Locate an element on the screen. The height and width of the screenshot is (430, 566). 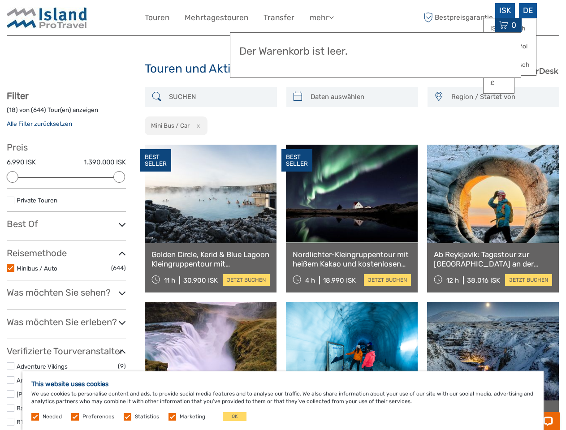
strong: Filter is located at coordinates (17, 96).